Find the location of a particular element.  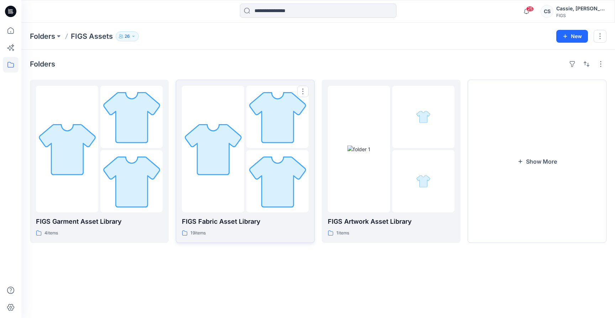

p: FIGS Artwork Asset Library is located at coordinates (391, 222).